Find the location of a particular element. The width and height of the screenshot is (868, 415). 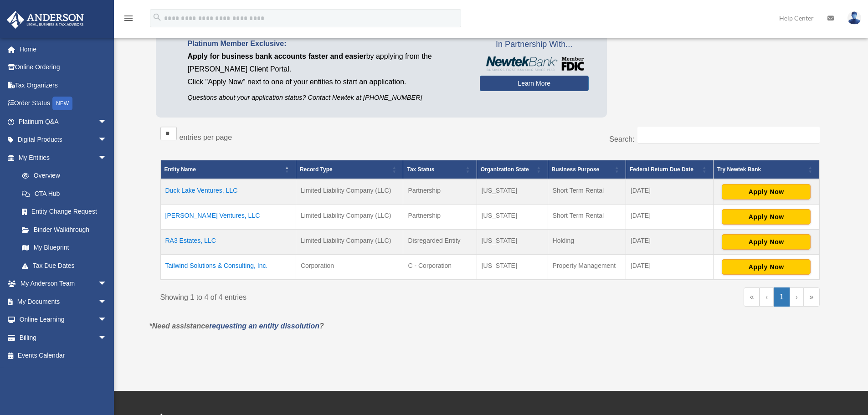

span: Record Type is located at coordinates (317, 169).